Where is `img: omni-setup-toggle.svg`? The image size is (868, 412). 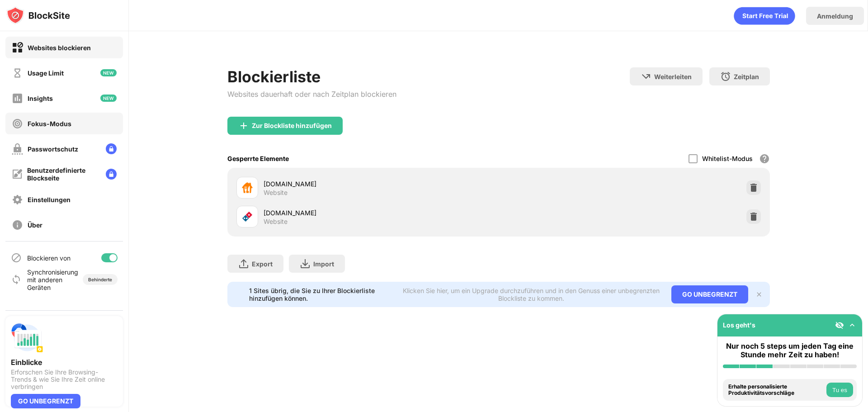
img: omni-setup-toggle.svg is located at coordinates (852, 325).